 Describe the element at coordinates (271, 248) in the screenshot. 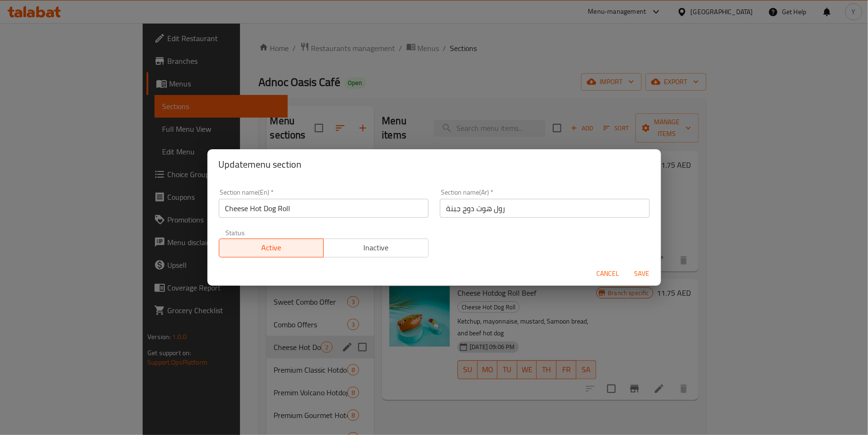

I see `button: Active` at that location.